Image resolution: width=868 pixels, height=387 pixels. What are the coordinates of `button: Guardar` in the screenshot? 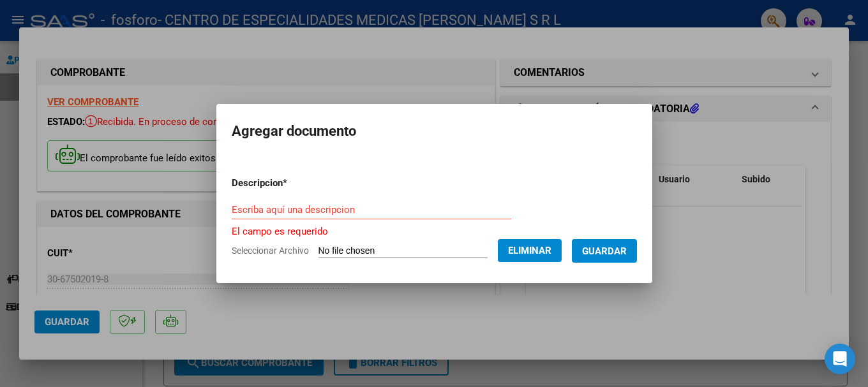 It's located at (605, 251).